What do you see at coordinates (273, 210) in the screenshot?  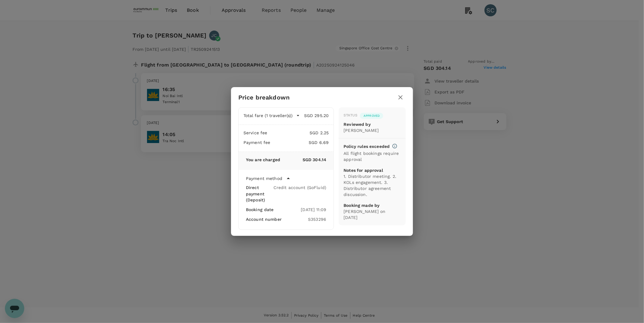 I see `div: Booking date` at bounding box center [273, 210].